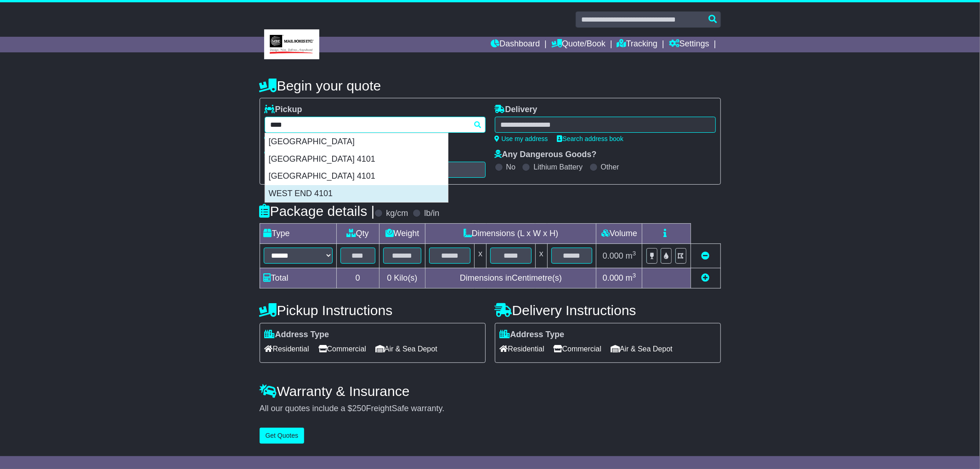 The image size is (980, 469). I want to click on span: 0, so click(389, 278).